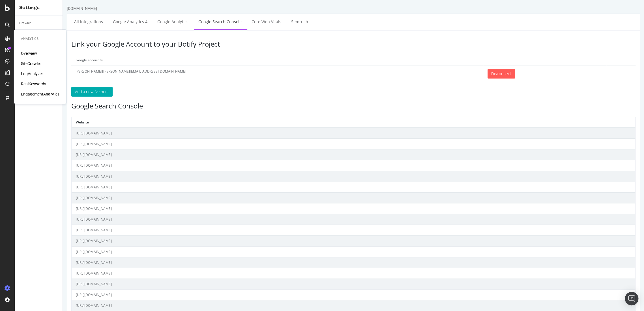 The image size is (644, 311). I want to click on a: SiteCrawler, so click(31, 64).